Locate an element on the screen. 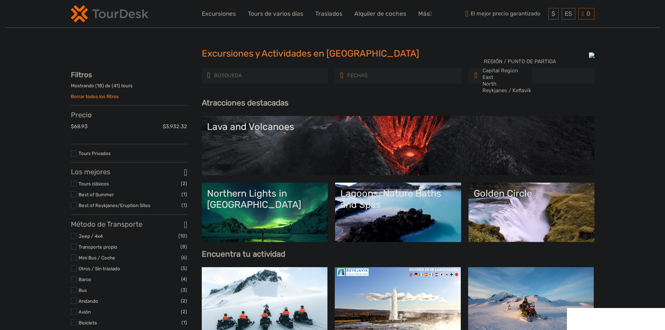  div: ES is located at coordinates (568, 14).